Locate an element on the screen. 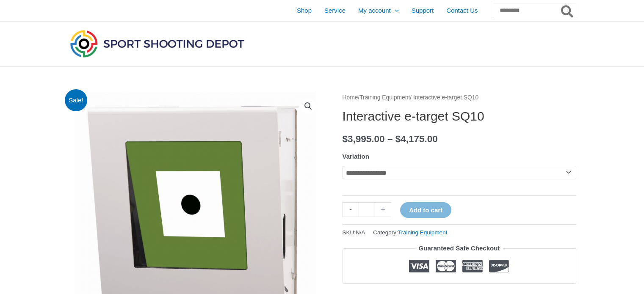 The height and width of the screenshot is (294, 644). a: View full-screen image gallery is located at coordinates (308, 106).